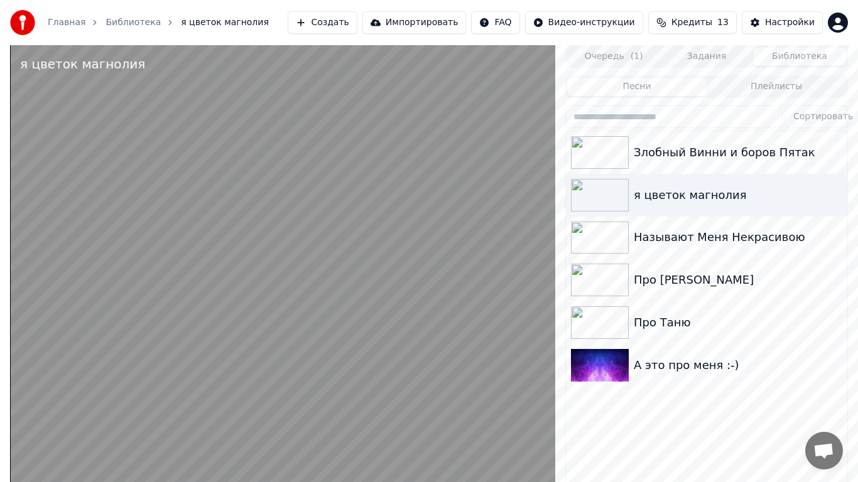 The image size is (858, 482). Describe the element at coordinates (790, 23) in the screenshot. I see `div: Настройки` at that location.